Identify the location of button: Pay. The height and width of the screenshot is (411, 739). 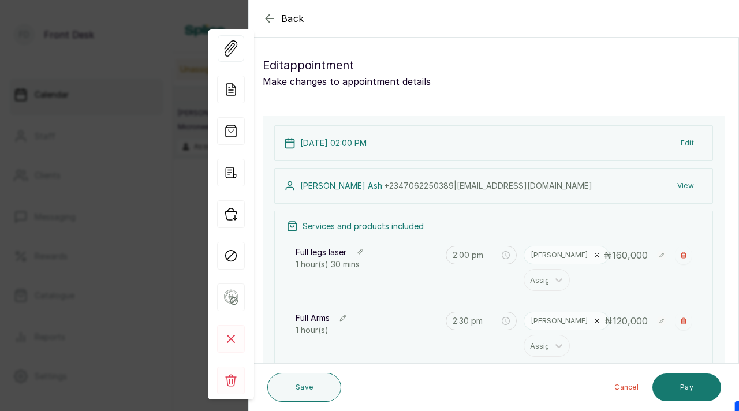
(686, 387).